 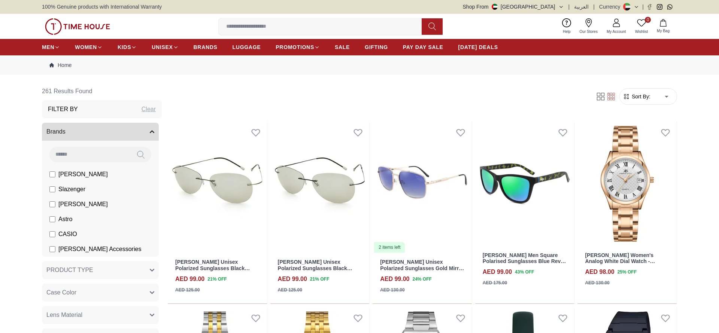 I want to click on span: Our Stores, so click(x=588, y=31).